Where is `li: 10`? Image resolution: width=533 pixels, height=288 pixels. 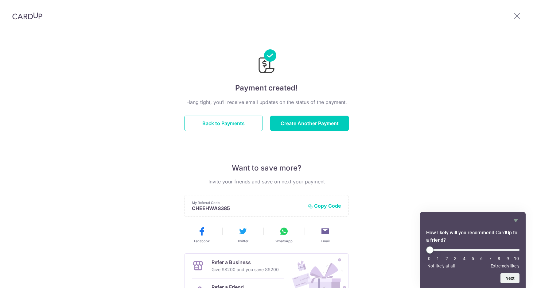
li: 10 is located at coordinates (516, 259).